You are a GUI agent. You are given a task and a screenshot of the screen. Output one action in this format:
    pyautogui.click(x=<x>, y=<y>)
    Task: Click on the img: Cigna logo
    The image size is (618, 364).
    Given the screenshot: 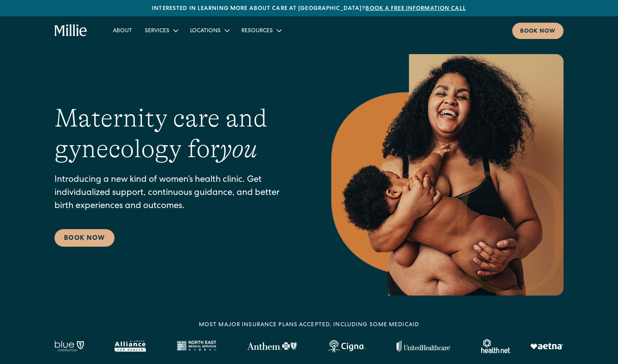 What is the action you would take?
    pyautogui.click(x=346, y=346)
    